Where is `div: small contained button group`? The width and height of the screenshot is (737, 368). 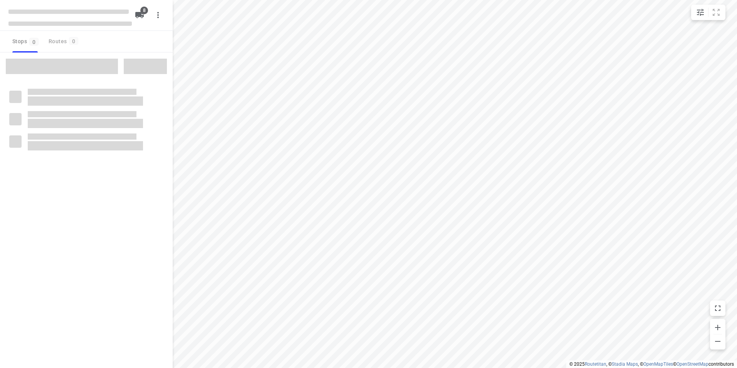 div: small contained button group is located at coordinates (708, 12).